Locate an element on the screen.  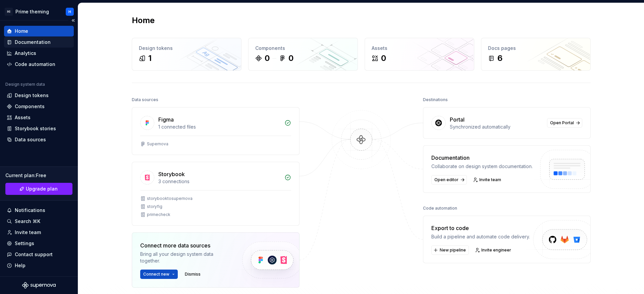
span: Invite team is located at coordinates (490, 180).